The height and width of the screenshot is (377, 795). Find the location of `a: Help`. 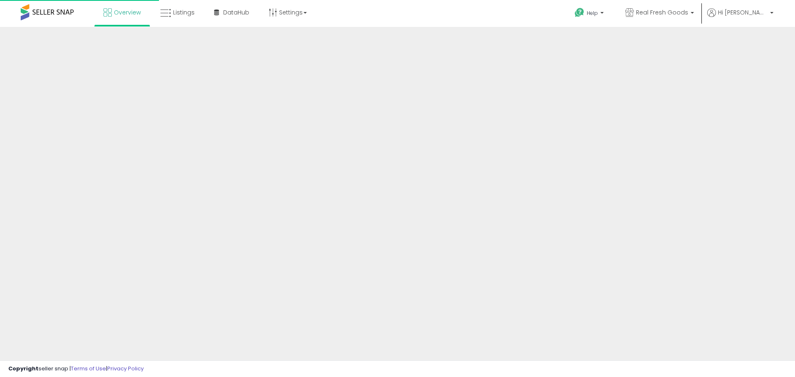

a: Help is located at coordinates (590, 14).